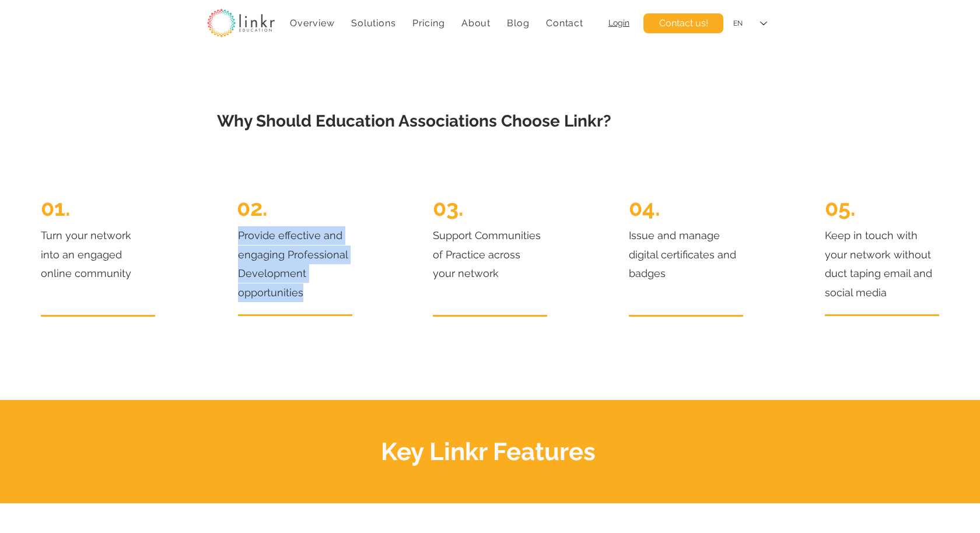 The height and width of the screenshot is (533, 980). What do you see at coordinates (429, 23) in the screenshot?
I see `a: Pricing` at bounding box center [429, 23].